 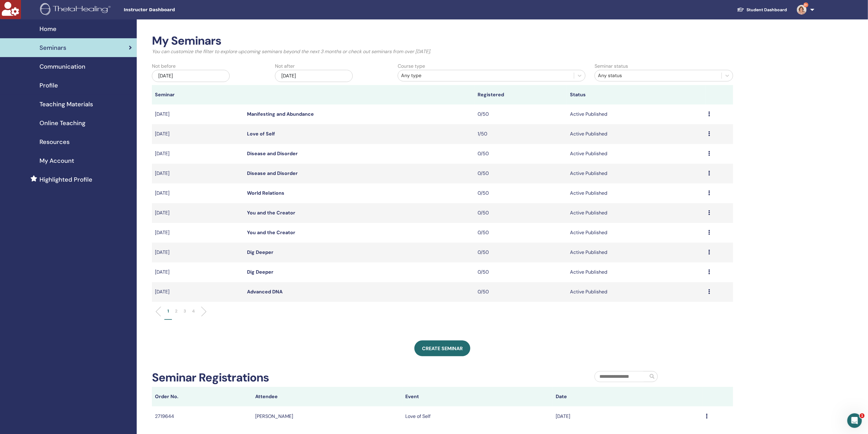 I want to click on span: 9+, so click(x=806, y=5).